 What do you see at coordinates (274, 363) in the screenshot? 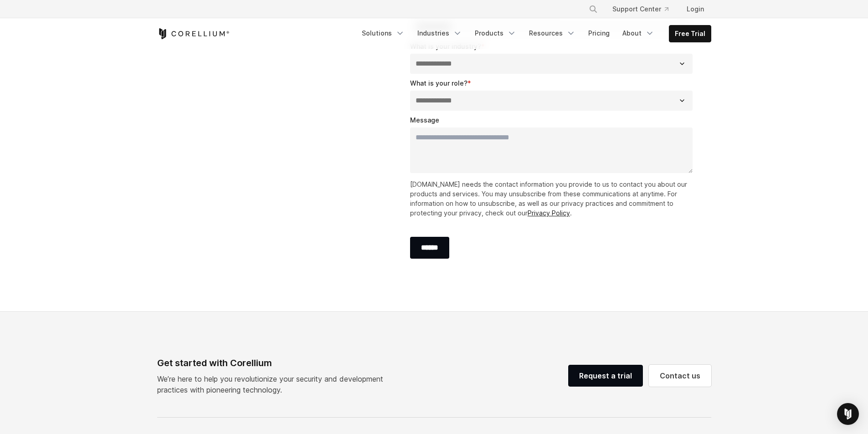
I see `div: Get started with Corellium` at bounding box center [274, 363].